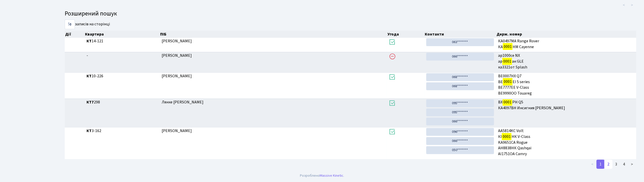  I want to click on a: 4, so click(624, 164).